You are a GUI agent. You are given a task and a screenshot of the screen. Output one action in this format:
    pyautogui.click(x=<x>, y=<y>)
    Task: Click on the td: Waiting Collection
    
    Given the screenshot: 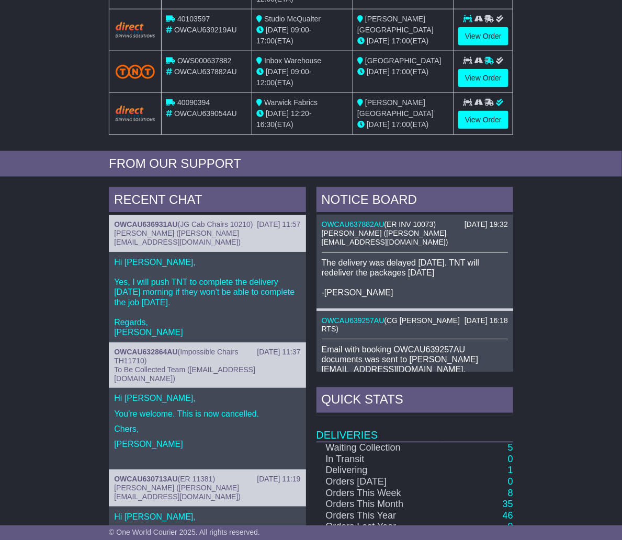 What is the action you would take?
    pyautogui.click(x=378, y=448)
    